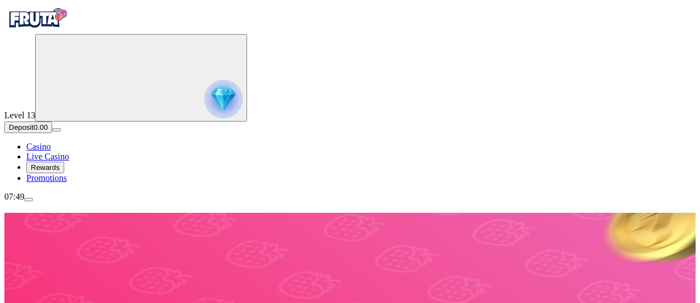 The image size is (700, 303). I want to click on span: Level 13, so click(20, 115).